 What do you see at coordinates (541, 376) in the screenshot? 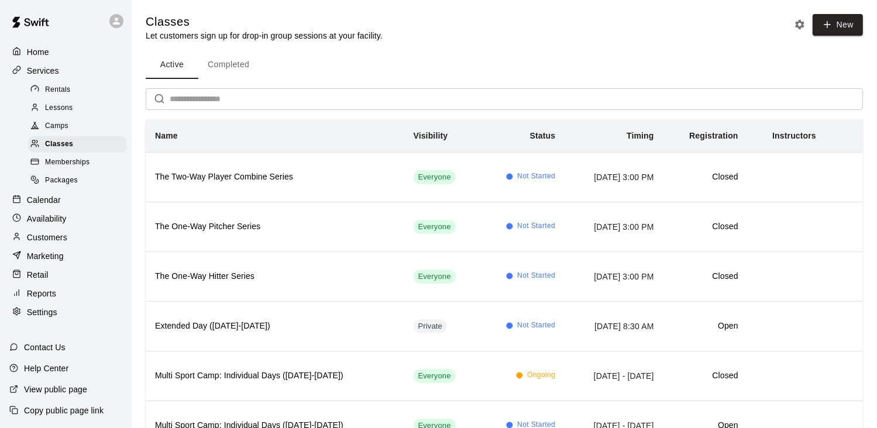
I see `span: Ongoing` at bounding box center [541, 376].